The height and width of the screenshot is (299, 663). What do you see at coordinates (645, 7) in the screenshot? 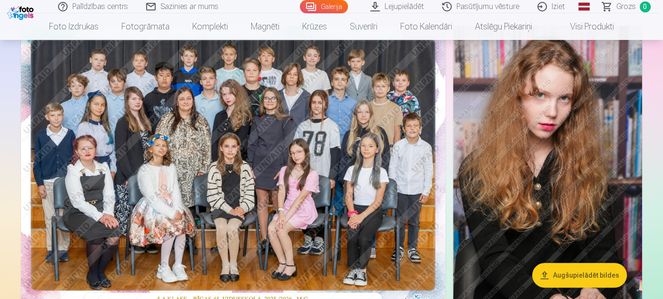
I see `span: 0` at bounding box center [645, 7].